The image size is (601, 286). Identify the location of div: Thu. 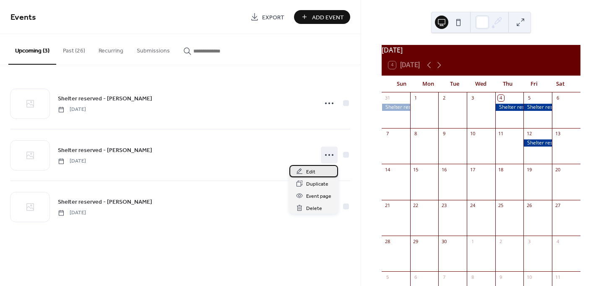
(507, 84).